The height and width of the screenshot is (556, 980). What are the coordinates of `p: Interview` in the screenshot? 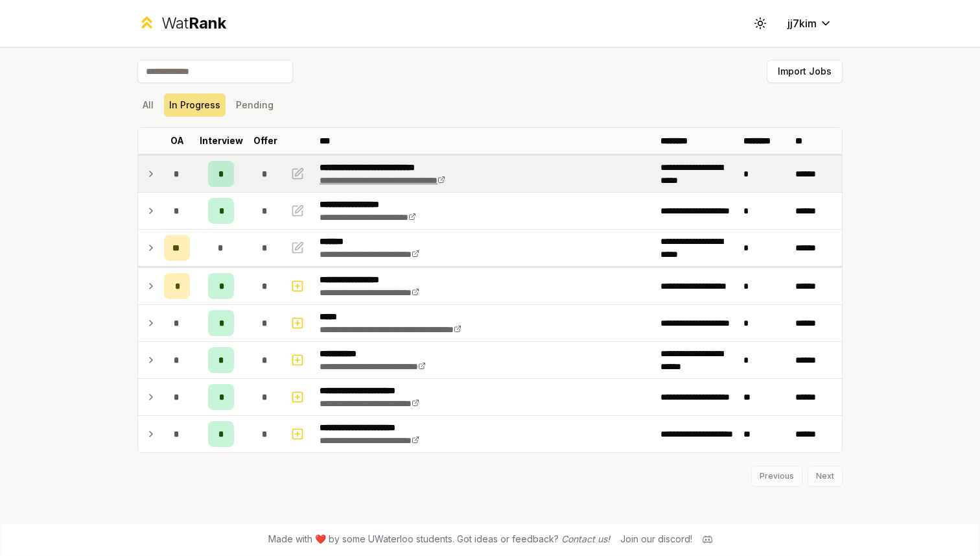 It's located at (221, 141).